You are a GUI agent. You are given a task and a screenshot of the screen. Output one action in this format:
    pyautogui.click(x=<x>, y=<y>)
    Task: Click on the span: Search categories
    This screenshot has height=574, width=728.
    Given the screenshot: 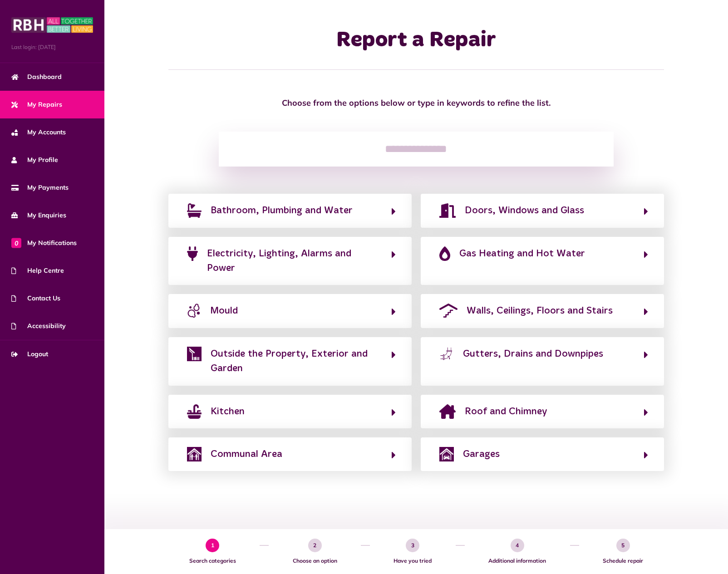 What is the action you would take?
    pyautogui.click(x=212, y=560)
    